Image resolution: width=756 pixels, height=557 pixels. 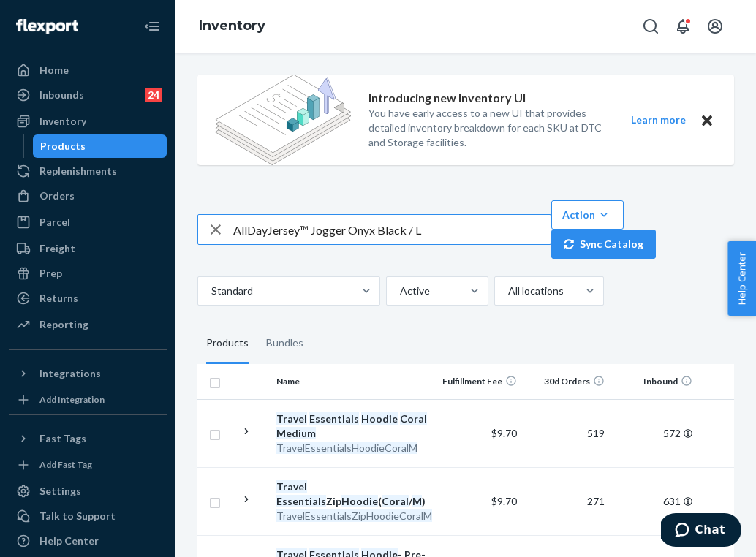 I want to click on a: Add Integration, so click(x=88, y=400).